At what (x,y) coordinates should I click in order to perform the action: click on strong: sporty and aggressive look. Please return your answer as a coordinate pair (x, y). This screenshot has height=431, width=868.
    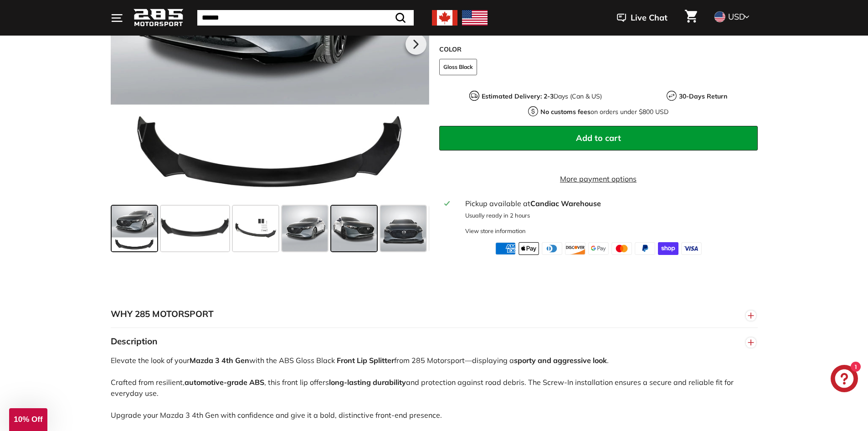
    Looking at the image, I should click on (561, 360).